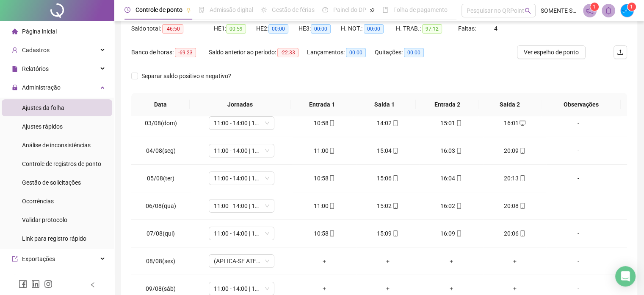 The height and width of the screenshot is (295, 644). I want to click on span: left, so click(92, 284).